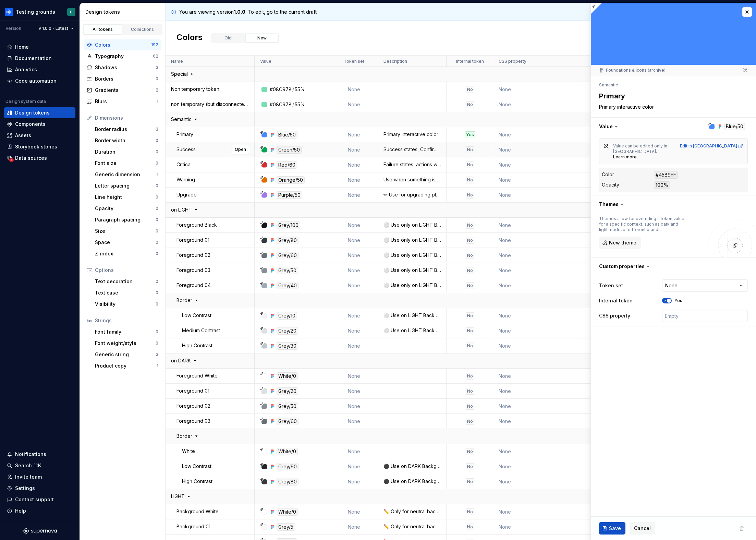 This screenshot has height=540, width=756. What do you see at coordinates (210, 104) in the screenshot?
I see `p: non temporary (but disconnected later)` at bounding box center [210, 104].